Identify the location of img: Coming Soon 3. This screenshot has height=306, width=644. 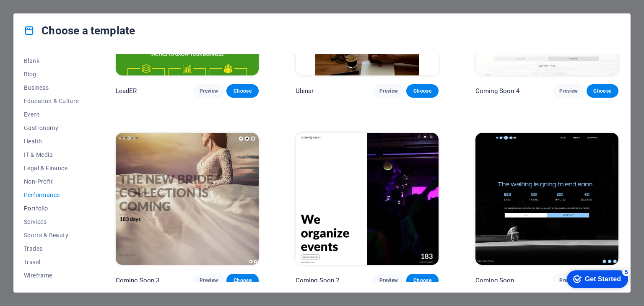
(187, 198).